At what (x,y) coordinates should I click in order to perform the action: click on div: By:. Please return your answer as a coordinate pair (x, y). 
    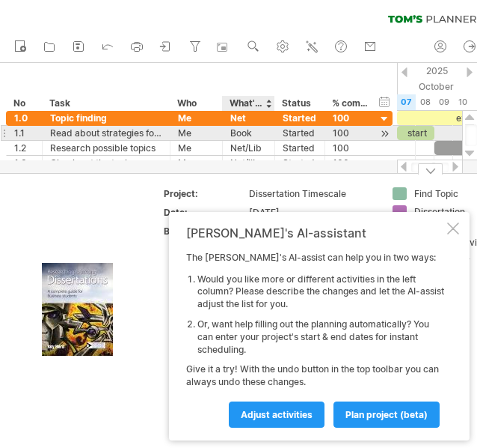
    Looking at the image, I should click on (205, 231).